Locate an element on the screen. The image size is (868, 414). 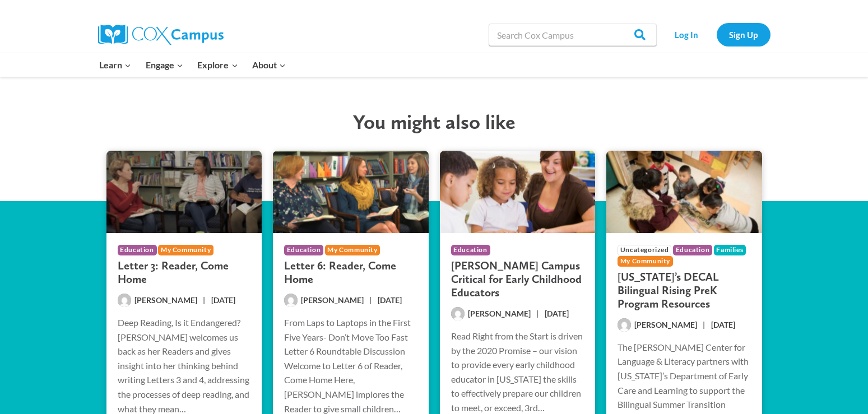
button: Child menu of About is located at coordinates (269, 65).